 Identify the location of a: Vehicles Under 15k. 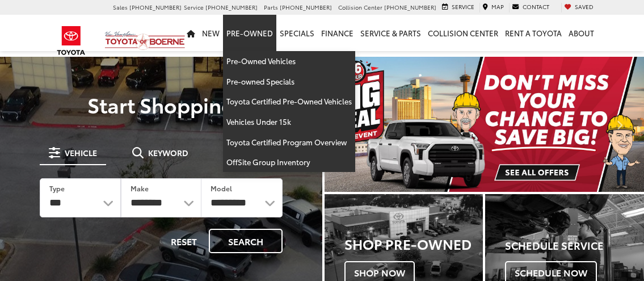
(289, 122).